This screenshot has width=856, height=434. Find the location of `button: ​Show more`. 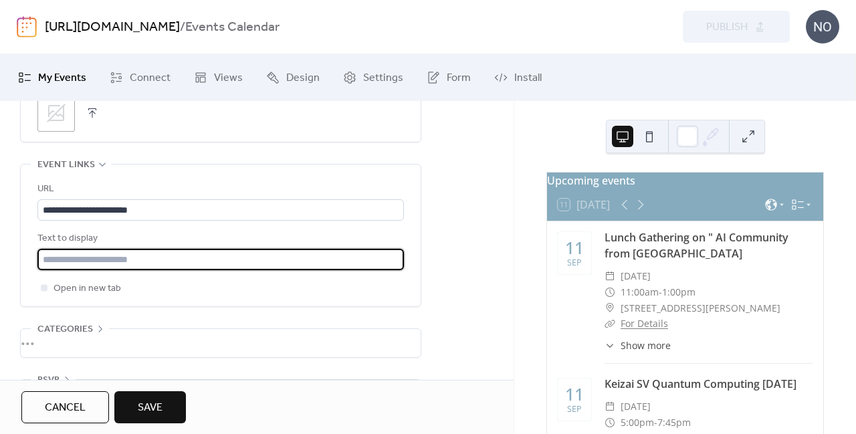

button: ​Show more is located at coordinates (637, 345).